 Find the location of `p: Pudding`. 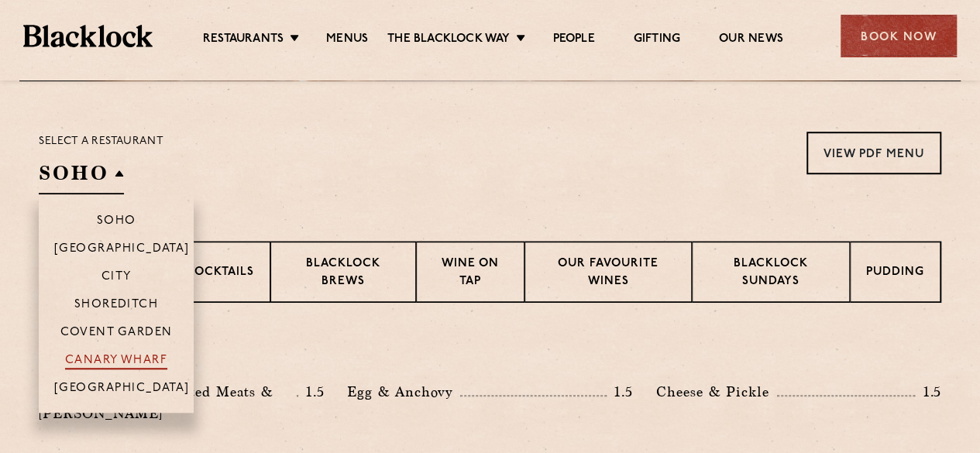

p: Pudding is located at coordinates (895, 274).